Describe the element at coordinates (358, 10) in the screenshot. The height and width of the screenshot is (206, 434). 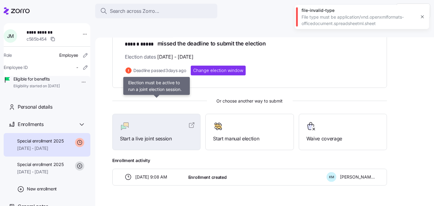
I see `div: file-invalid-type` at that location.